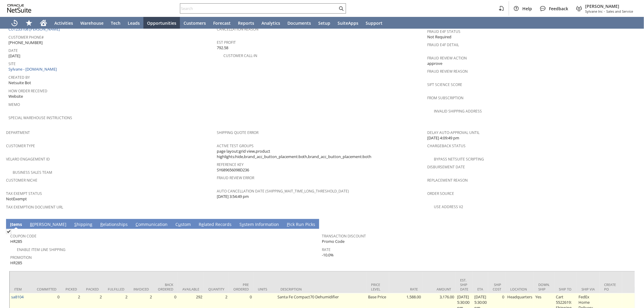  Describe the element at coordinates (47, 289) in the screenshot. I see `div: Committed` at that location.